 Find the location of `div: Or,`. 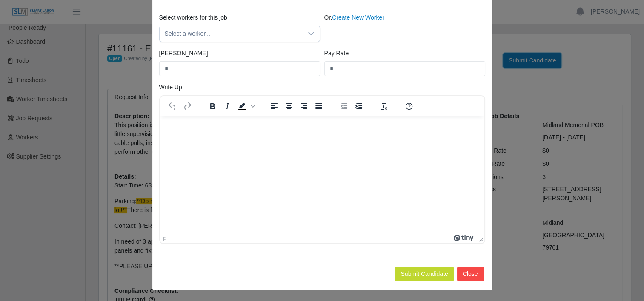

div: Or, is located at coordinates (405, 27).